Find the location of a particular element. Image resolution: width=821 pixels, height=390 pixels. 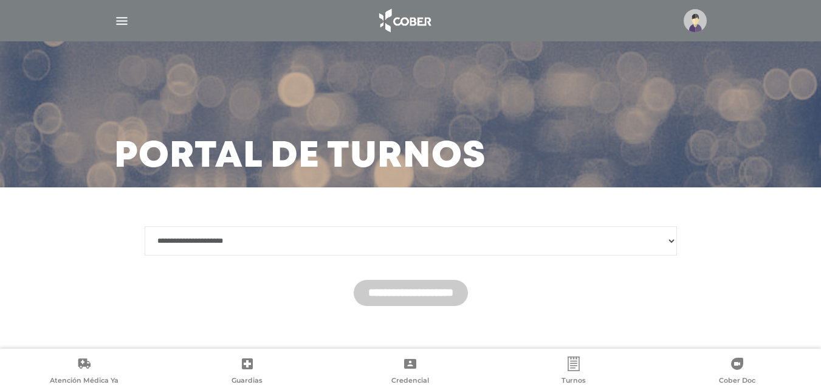

span: Credencial is located at coordinates (410, 381).